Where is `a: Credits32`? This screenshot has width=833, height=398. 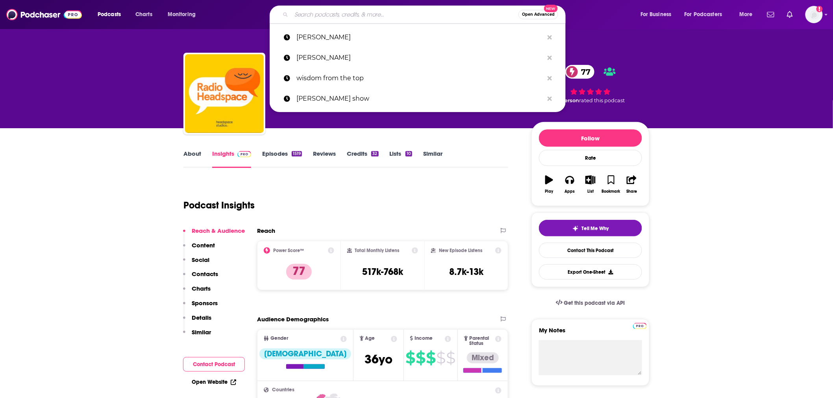 a: Credits32 is located at coordinates (363, 159).